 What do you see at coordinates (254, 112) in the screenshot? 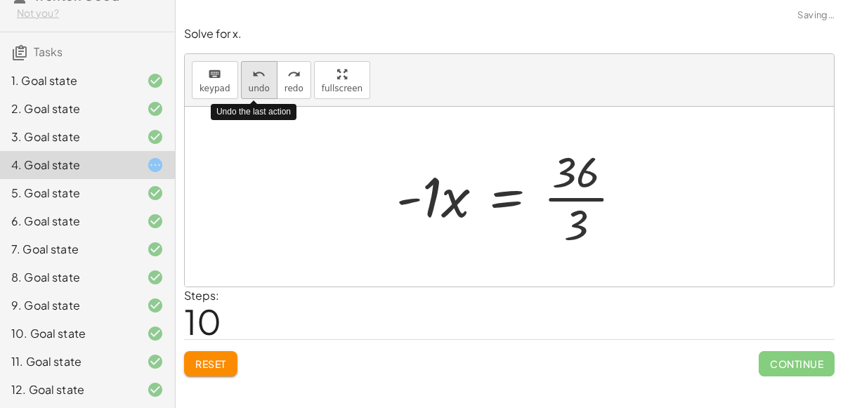
I see `div: Undo the last action` at bounding box center [254, 112].